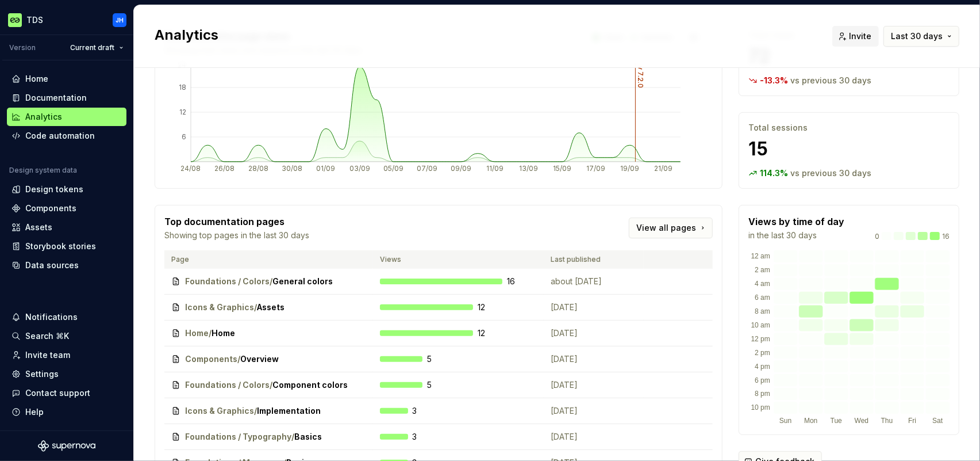 The width and height of the screenshot is (980, 461). I want to click on p: 114.3 %, so click(773, 173).